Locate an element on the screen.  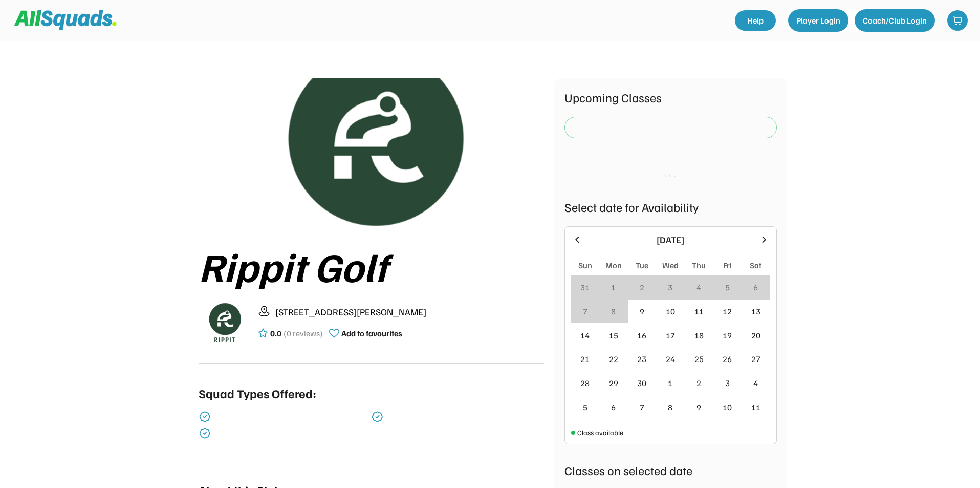
div: 14 is located at coordinates (584, 335).